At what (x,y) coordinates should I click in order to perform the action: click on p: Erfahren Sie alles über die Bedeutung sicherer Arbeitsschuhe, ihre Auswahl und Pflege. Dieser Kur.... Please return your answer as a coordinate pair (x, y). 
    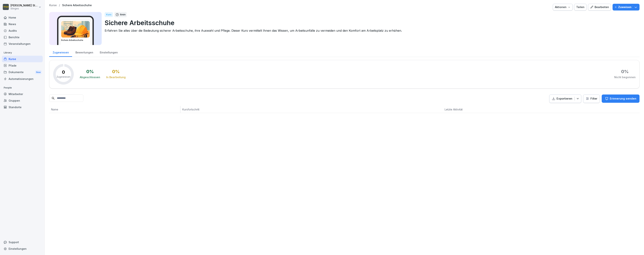
    Looking at the image, I should click on (370, 31).